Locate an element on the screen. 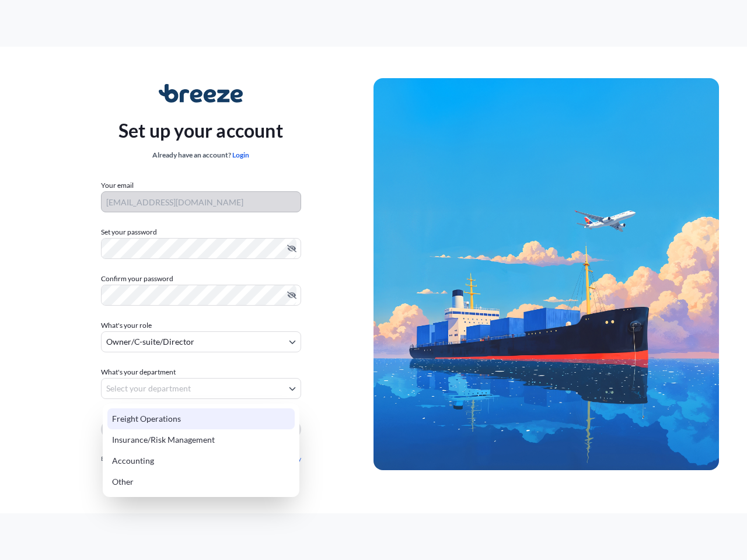 Image resolution: width=747 pixels, height=560 pixels. div: Freight Operations is located at coordinates (201, 419).